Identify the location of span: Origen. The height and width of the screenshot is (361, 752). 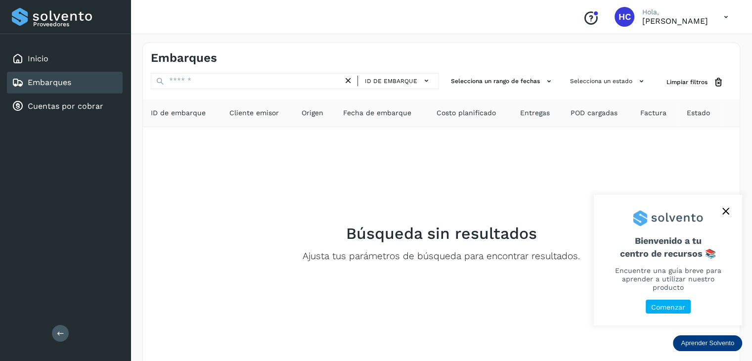
(313, 113).